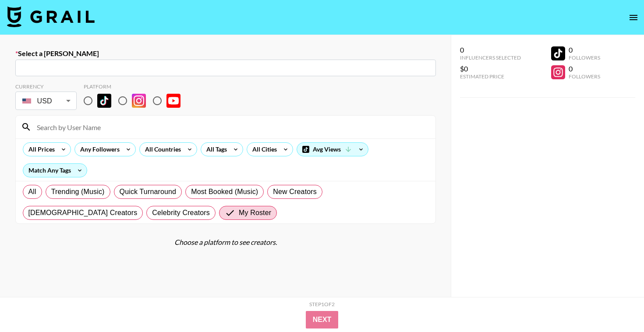 This screenshot has width=644, height=332. Describe the element at coordinates (46, 101) in the screenshot. I see `div: USD` at that location.